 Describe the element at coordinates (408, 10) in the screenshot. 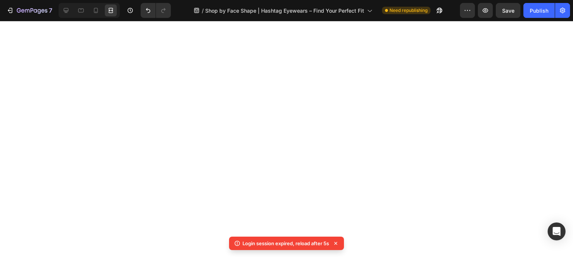

I see `span: Need republishing` at that location.